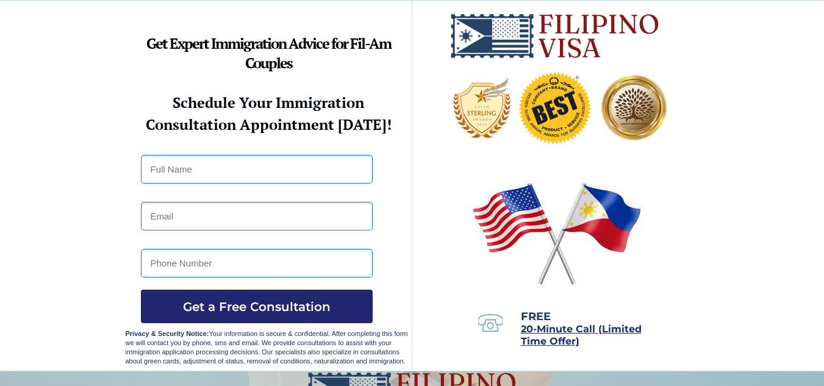  I want to click on span: FREE, so click(536, 317).